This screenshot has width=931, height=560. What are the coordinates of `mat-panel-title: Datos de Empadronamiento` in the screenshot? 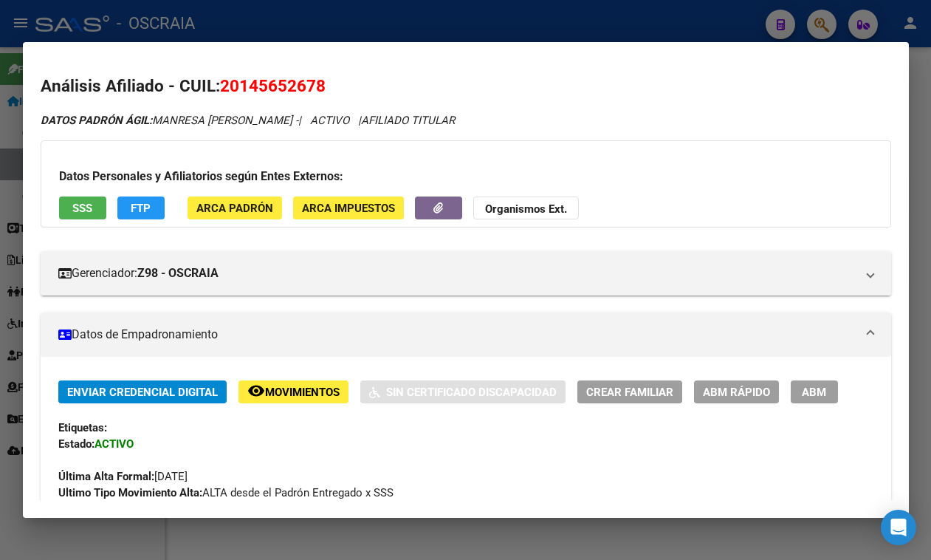 It's located at (457, 335).